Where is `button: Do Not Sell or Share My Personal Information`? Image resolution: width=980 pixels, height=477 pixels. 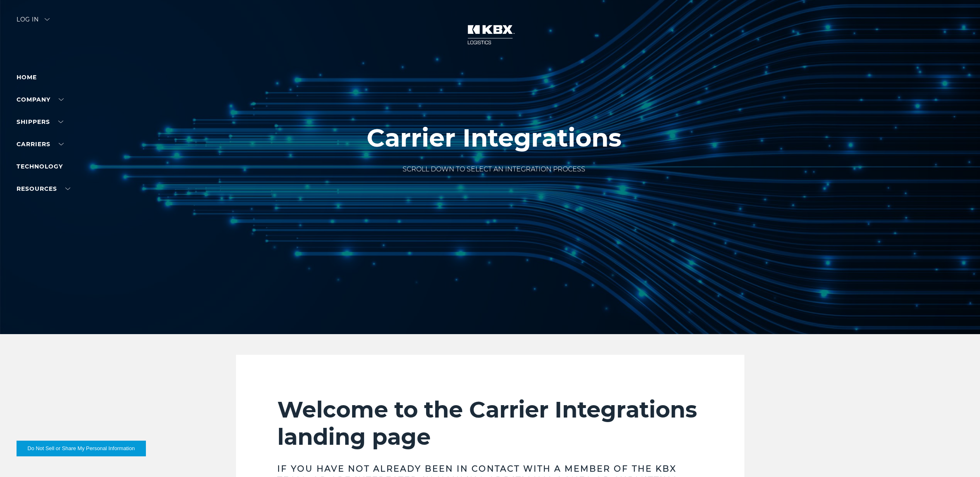
button: Do Not Sell or Share My Personal Information is located at coordinates (81, 449).